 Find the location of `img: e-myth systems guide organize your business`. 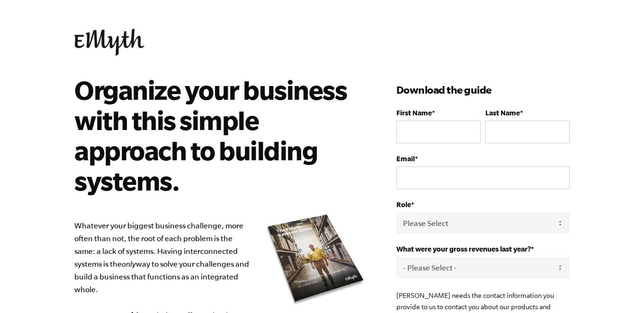

img: e-myth systems guide organize your business is located at coordinates (316, 259).